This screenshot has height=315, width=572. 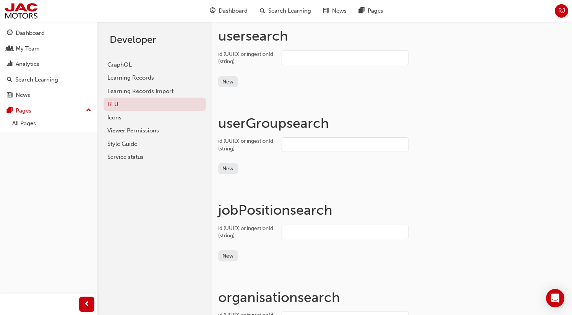 What do you see at coordinates (155, 78) in the screenshot?
I see `div: Learning Records` at bounding box center [155, 78].